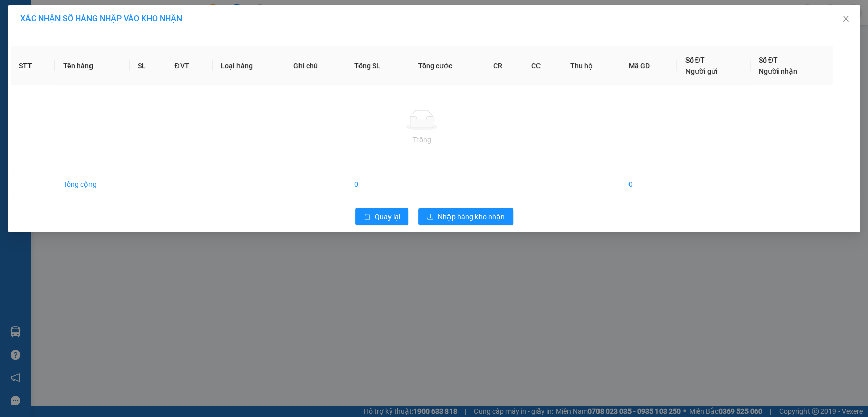 This screenshot has height=417, width=868. What do you see at coordinates (378, 66) in the screenshot?
I see `th: Tổng SL` at bounding box center [378, 66].